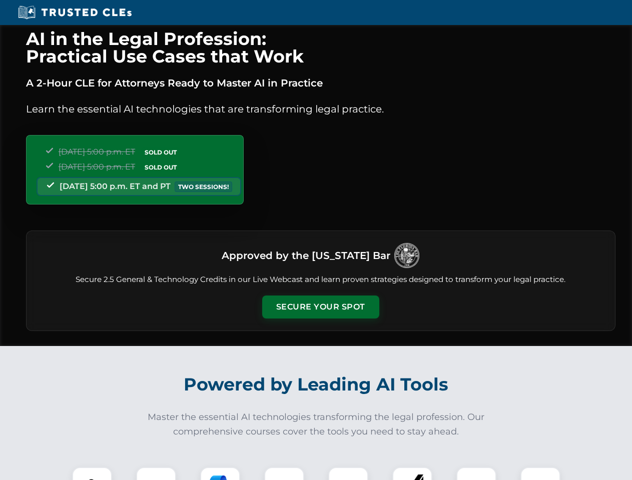 This screenshot has height=480, width=632. Describe the element at coordinates (321, 48) in the screenshot. I see `h1: AI in the Legal Profession: Practical Use Cases that Work` at that location.